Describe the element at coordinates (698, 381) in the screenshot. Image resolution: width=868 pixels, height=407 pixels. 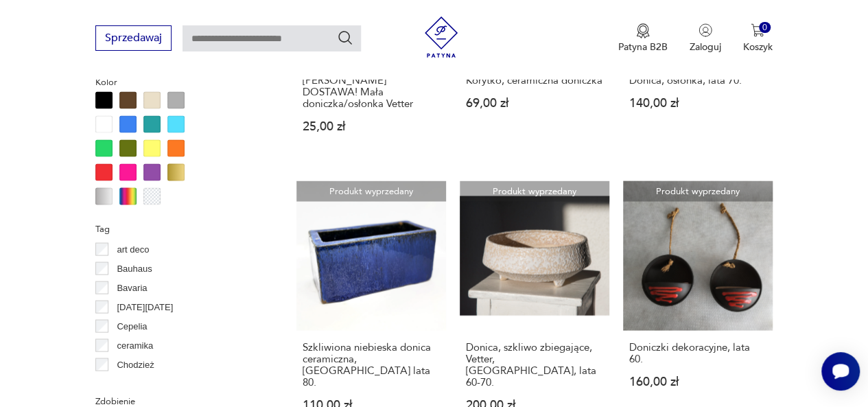
I see `p: 160,00 zł` at that location.